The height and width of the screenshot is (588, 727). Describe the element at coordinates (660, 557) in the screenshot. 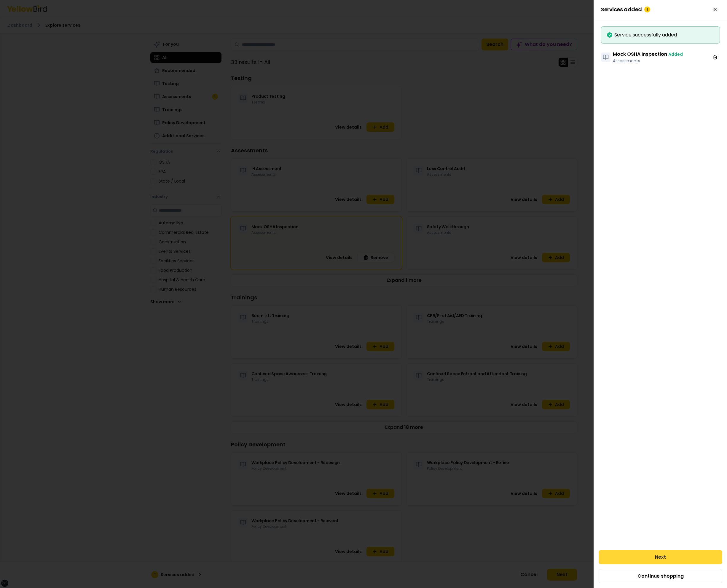

I see `button: Next` at that location.